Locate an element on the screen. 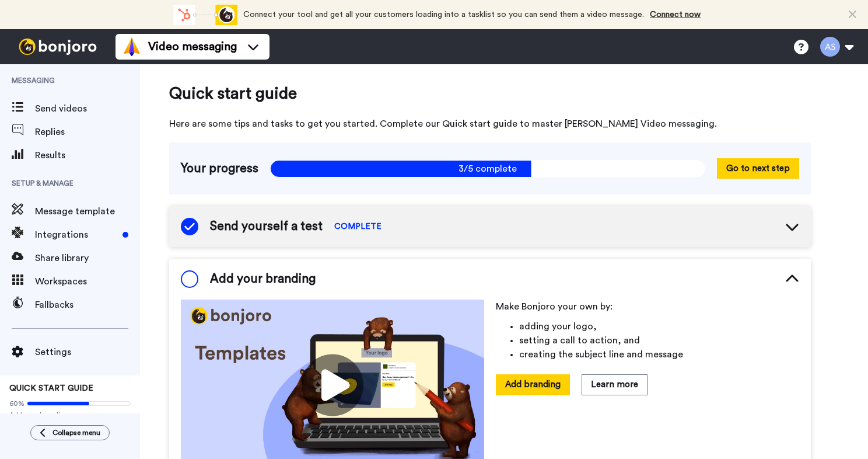 Image resolution: width=868 pixels, height=459 pixels. span: Your progress is located at coordinates (219, 169).